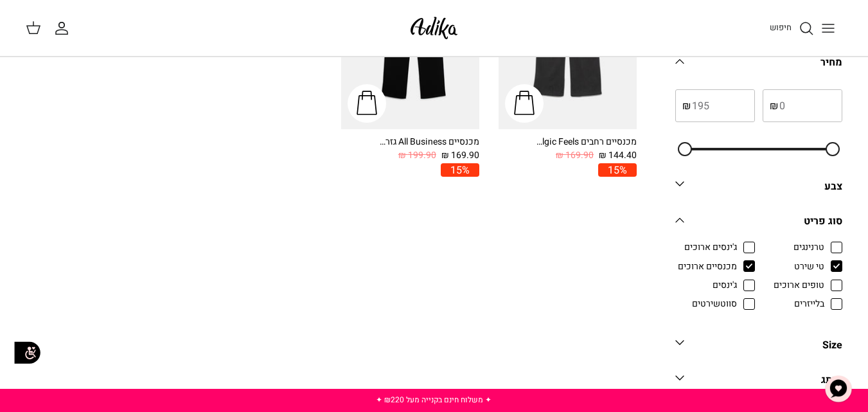 This screenshot has width=868, height=412. Describe the element at coordinates (617, 155) in the screenshot. I see `span: 144.40 ₪` at that location.